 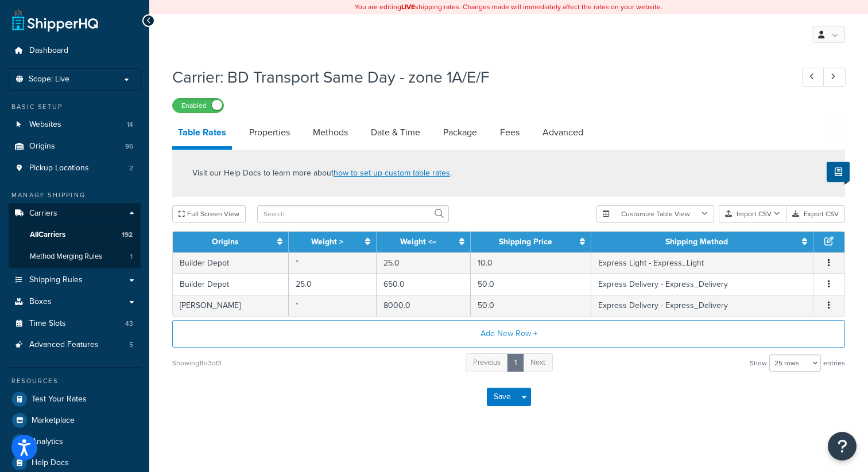 I want to click on a: Properties, so click(x=269, y=133).